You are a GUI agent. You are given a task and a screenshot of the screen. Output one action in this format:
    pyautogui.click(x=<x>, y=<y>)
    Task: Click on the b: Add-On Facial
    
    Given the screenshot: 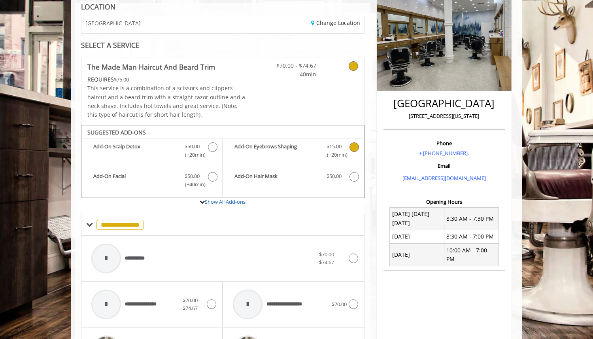 What is the action you would take?
    pyautogui.click(x=135, y=180)
    